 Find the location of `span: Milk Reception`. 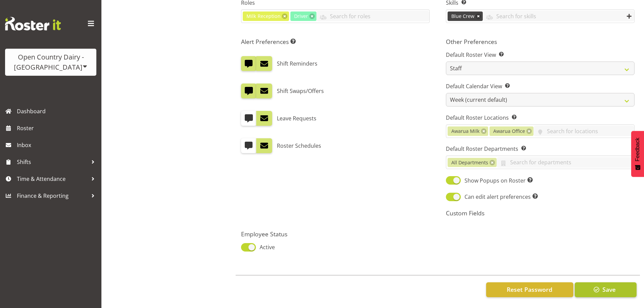

span: Milk Reception is located at coordinates (263, 16).